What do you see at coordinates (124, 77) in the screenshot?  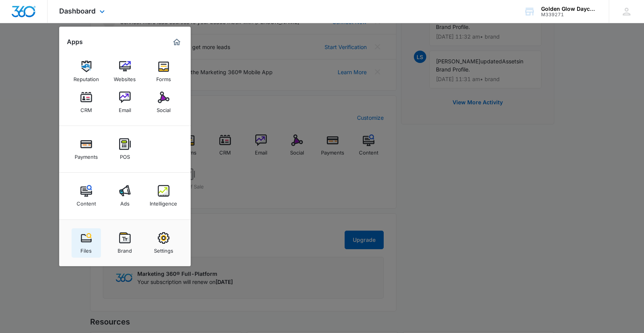 I see `div: Websites` at bounding box center [124, 77].